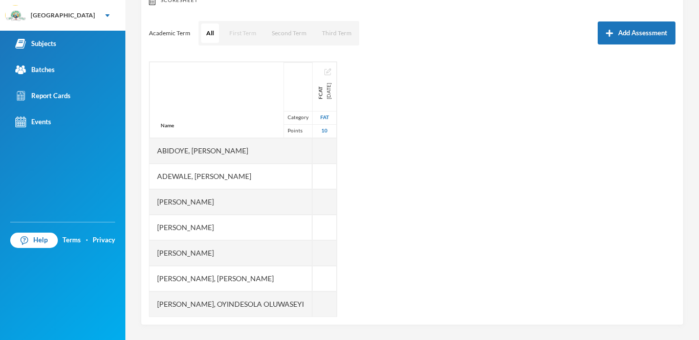  What do you see at coordinates (34, 241) in the screenshot?
I see `a: Help` at bounding box center [34, 241].